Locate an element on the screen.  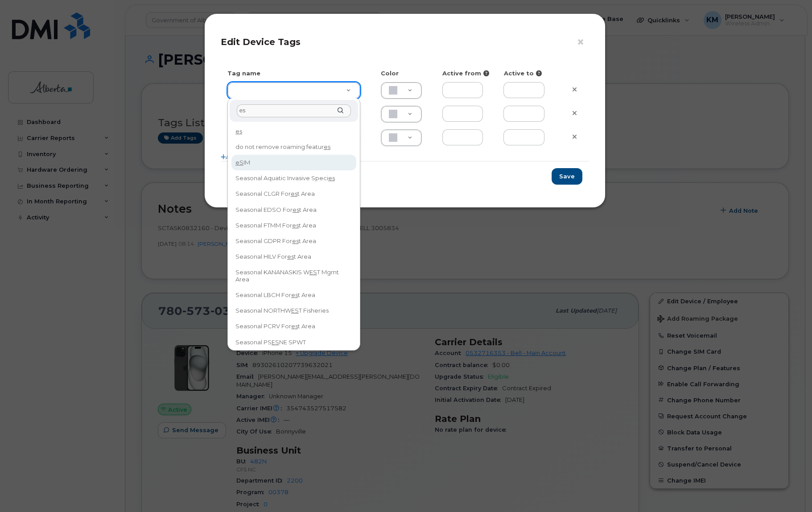
div: Seasonal FTMM For t Area is located at coordinates (294, 225).